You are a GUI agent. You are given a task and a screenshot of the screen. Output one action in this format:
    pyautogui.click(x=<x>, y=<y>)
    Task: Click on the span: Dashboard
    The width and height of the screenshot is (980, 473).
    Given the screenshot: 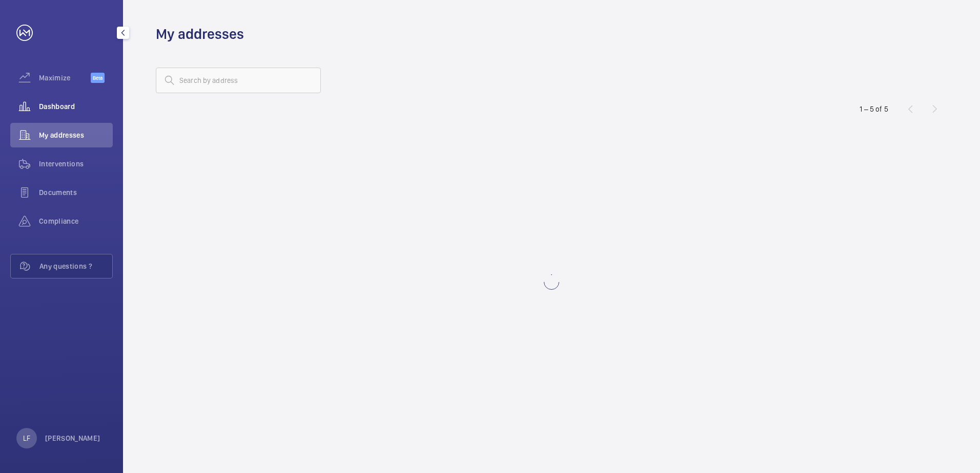 What is the action you would take?
    pyautogui.click(x=76, y=106)
    